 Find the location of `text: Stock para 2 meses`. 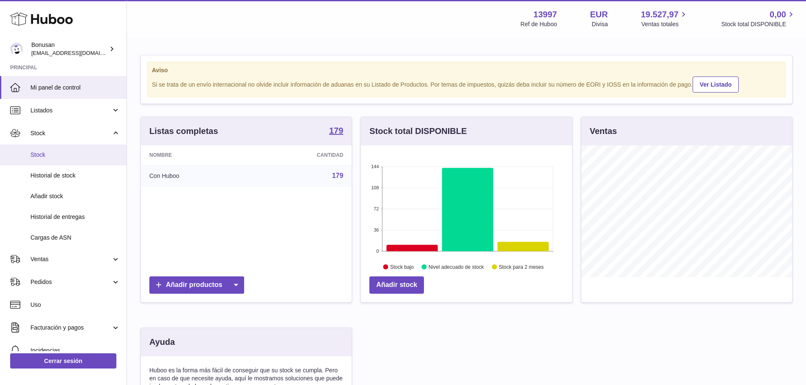

text: Stock para 2 meses is located at coordinates (521, 267).